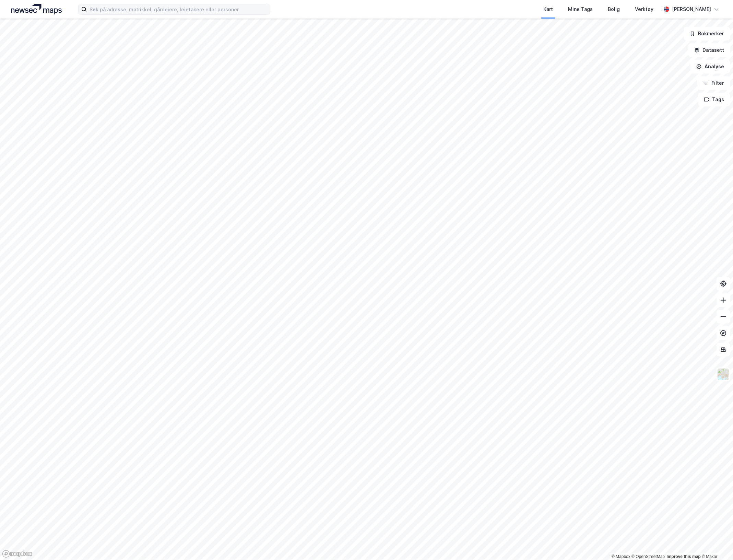  What do you see at coordinates (714, 83) in the screenshot?
I see `button: Filter` at bounding box center [714, 83].